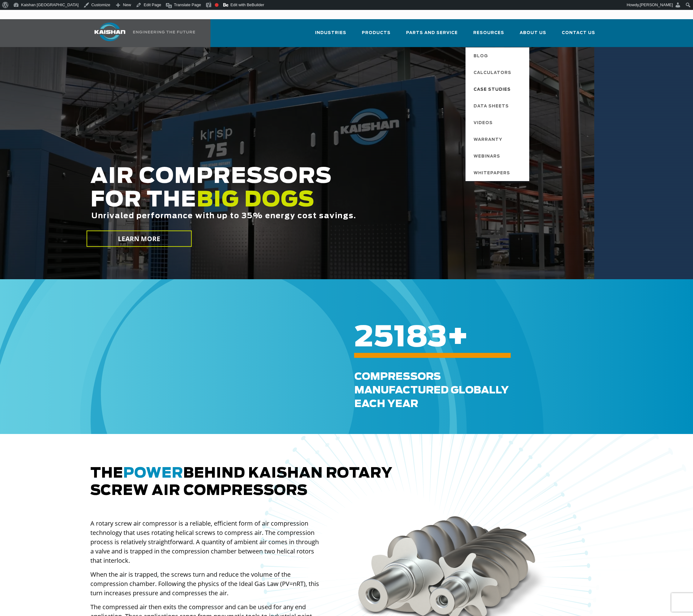 The image size is (693, 616). What do you see at coordinates (481, 56) in the screenshot?
I see `span: Blog` at bounding box center [481, 56].